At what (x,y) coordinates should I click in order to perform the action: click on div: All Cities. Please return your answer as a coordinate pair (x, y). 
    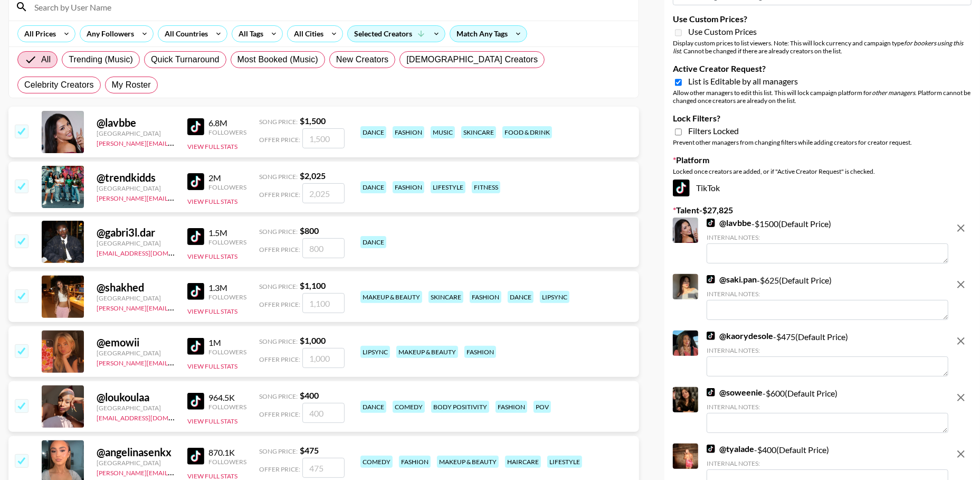
    Looking at the image, I should click on (307, 34).